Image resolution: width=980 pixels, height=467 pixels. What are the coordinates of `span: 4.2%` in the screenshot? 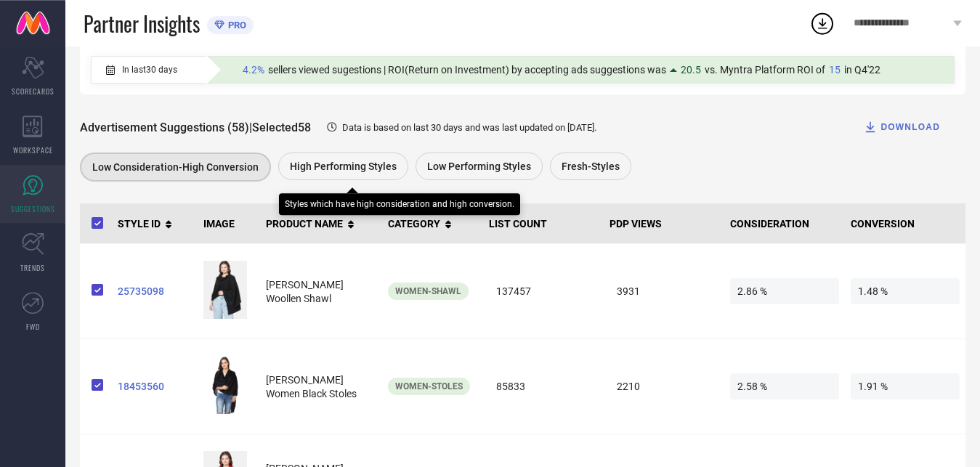 It's located at (254, 70).